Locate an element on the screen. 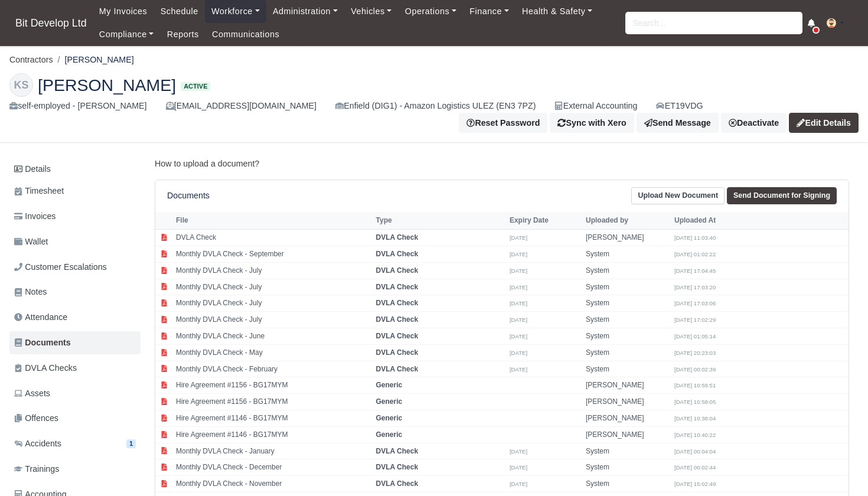 This screenshot has width=868, height=496. a: Offences is located at coordinates (75, 418).